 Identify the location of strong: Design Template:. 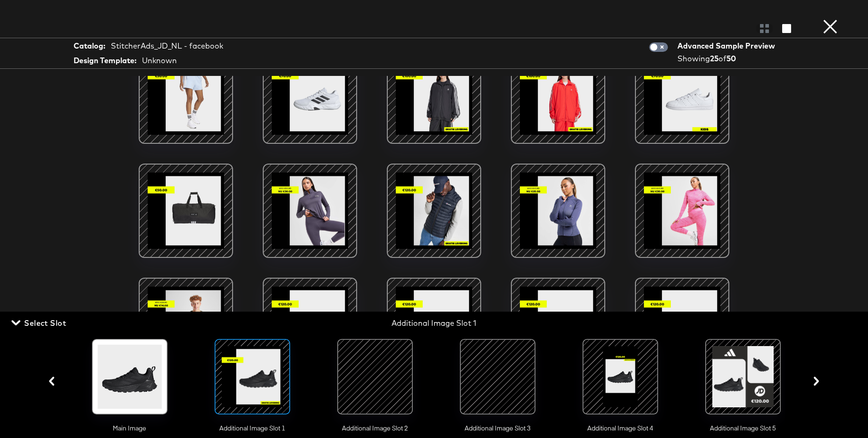
(105, 61).